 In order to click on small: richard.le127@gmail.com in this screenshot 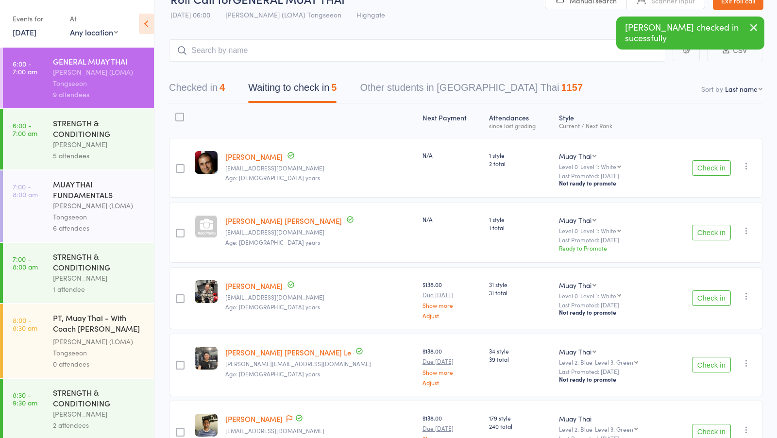, I will do `click(320, 364)`.